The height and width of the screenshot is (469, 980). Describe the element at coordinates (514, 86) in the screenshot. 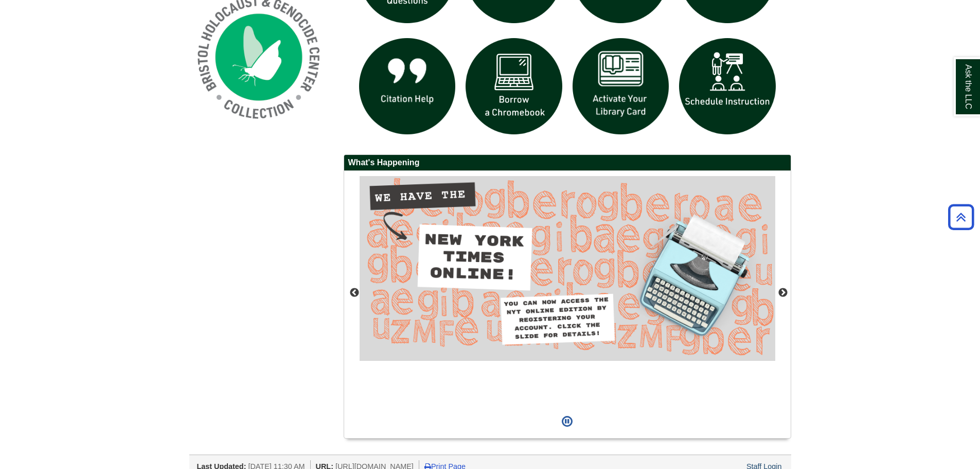

I see `img: Borrow a chromebook icon links to the borrow a chromebook web page` at that location.